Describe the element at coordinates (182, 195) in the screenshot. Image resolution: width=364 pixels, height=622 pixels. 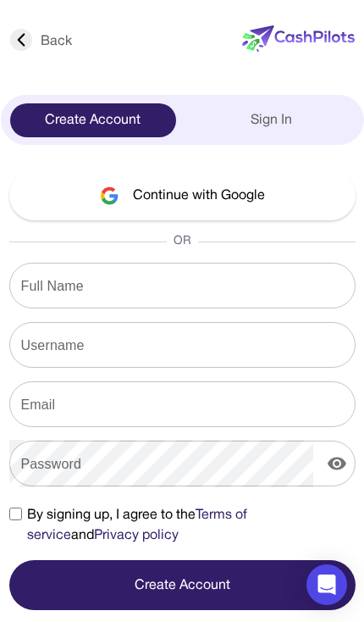
I see `button: Continue with Google` at that location.